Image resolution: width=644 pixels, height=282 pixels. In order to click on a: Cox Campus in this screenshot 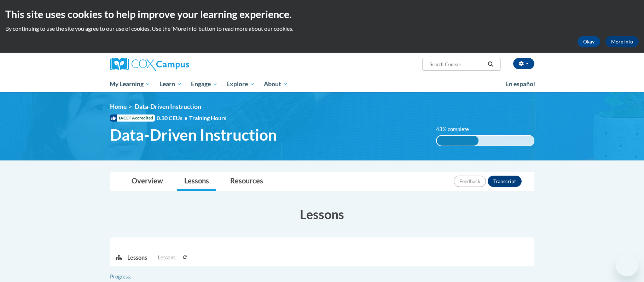, I will do `click(177, 64)`.